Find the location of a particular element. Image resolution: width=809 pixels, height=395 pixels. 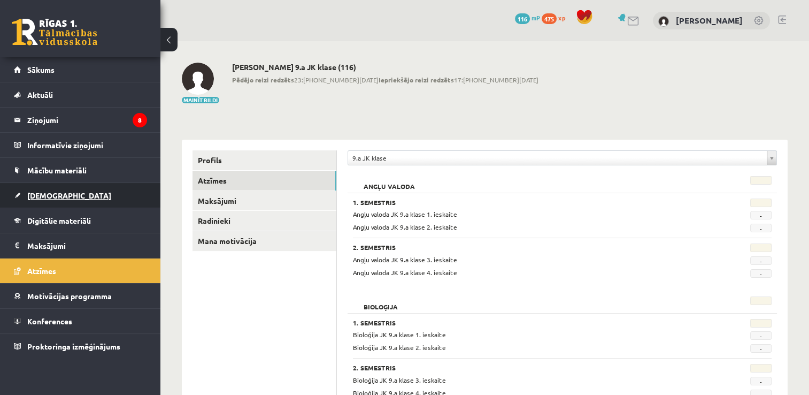

a: Proktoringa izmēģinājums is located at coordinates (80, 346).